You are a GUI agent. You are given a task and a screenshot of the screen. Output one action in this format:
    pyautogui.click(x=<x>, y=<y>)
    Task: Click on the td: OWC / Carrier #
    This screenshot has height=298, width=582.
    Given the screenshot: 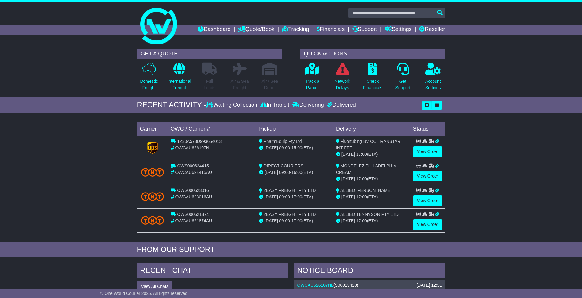 What is the action you would take?
    pyautogui.click(x=212, y=129)
    